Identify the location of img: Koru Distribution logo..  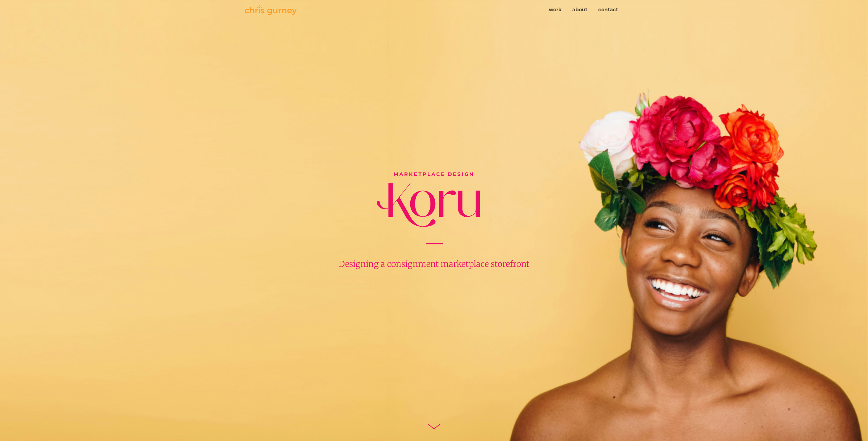
(429, 205).